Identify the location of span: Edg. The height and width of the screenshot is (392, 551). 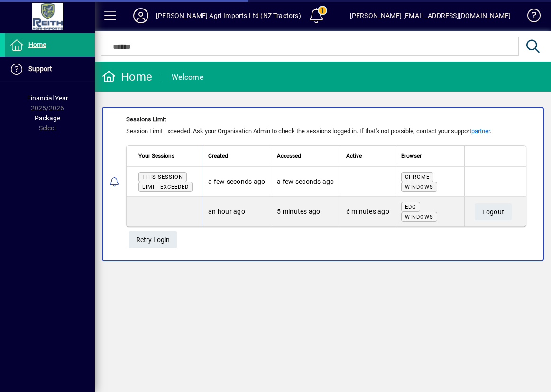
(411, 207).